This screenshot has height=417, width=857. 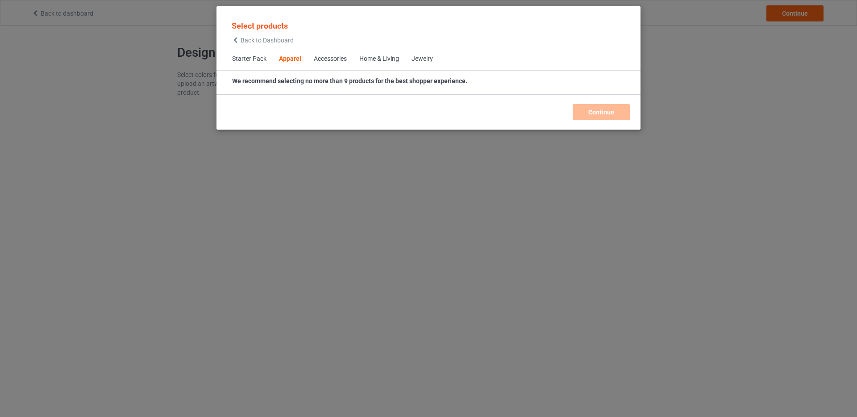 What do you see at coordinates (260, 25) in the screenshot?
I see `span: Select products` at bounding box center [260, 25].